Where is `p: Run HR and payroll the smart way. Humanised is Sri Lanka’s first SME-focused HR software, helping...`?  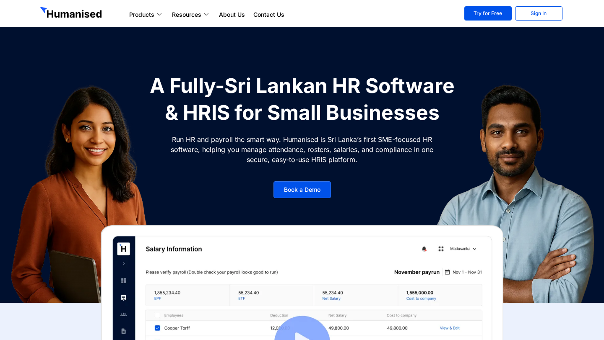 p: Run HR and payroll the smart way. Humanised is Sri Lanka’s first SME-focused HR software, helping... is located at coordinates (302, 150).